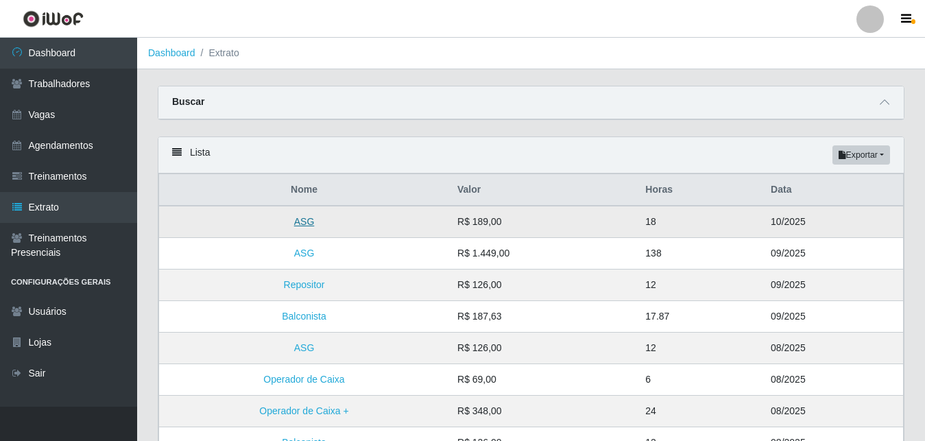  What do you see at coordinates (304, 411) in the screenshot?
I see `a: Operador de Caixa +` at bounding box center [304, 411].